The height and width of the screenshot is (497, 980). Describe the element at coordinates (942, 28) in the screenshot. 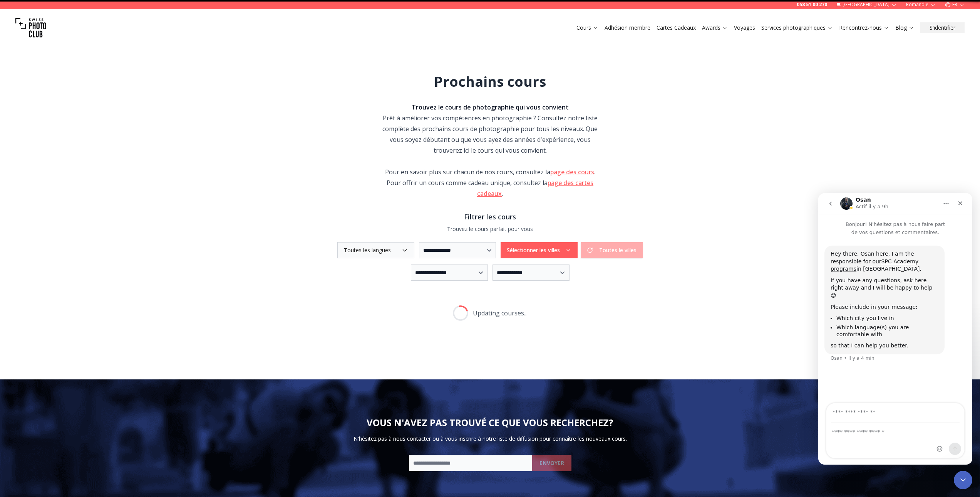

I see `button: S'identifier` at that location.